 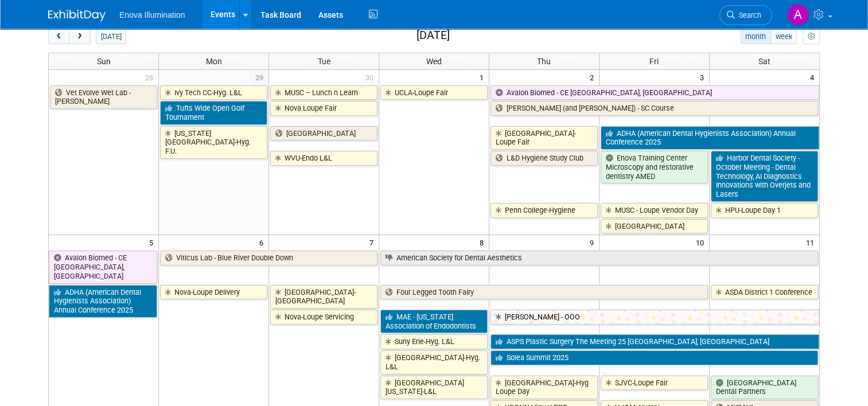 What do you see at coordinates (213, 112) in the screenshot?
I see `a: Tufts Wide Open Golf Tournament` at bounding box center [213, 112].